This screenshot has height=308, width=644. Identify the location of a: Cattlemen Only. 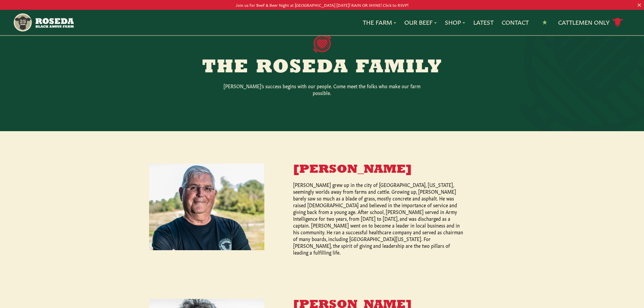
(590, 22).